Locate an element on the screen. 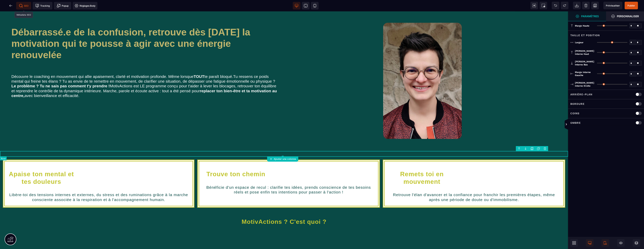 The width and height of the screenshot is (644, 249). text: Retrouve l'élan d'avancer et la confiance pour franchir les premières étapes, même après une péri... is located at coordinates (474, 186).